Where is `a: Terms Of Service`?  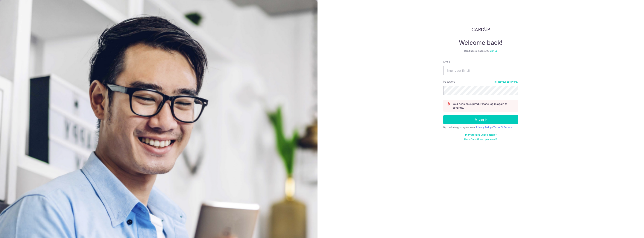 a: Terms Of Service is located at coordinates (503, 127).